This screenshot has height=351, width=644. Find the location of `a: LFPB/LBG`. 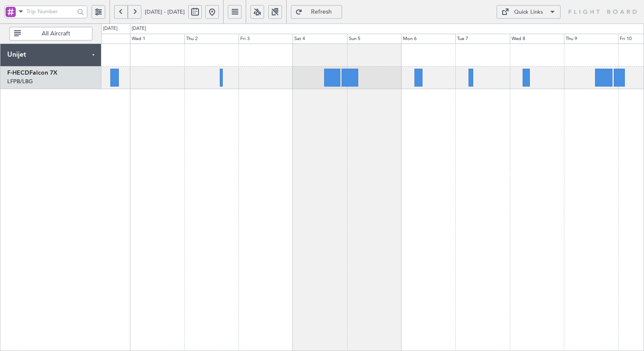

a: LFPB/LBG is located at coordinates (20, 82).